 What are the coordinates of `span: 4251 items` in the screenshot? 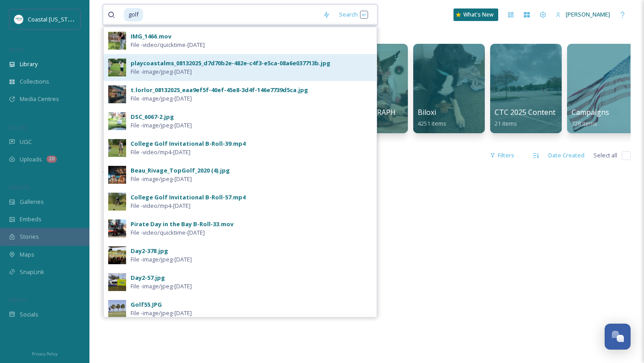 It's located at (432, 124).